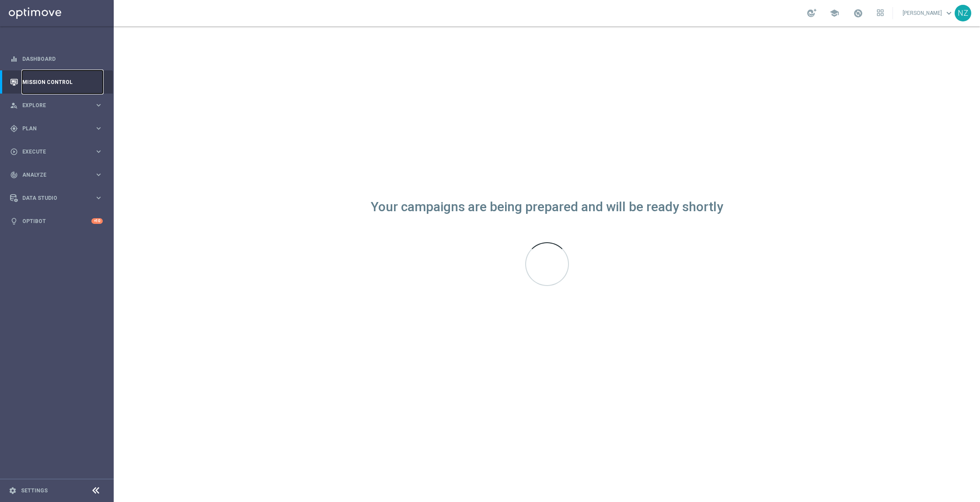  I want to click on div: NZ, so click(963, 13).